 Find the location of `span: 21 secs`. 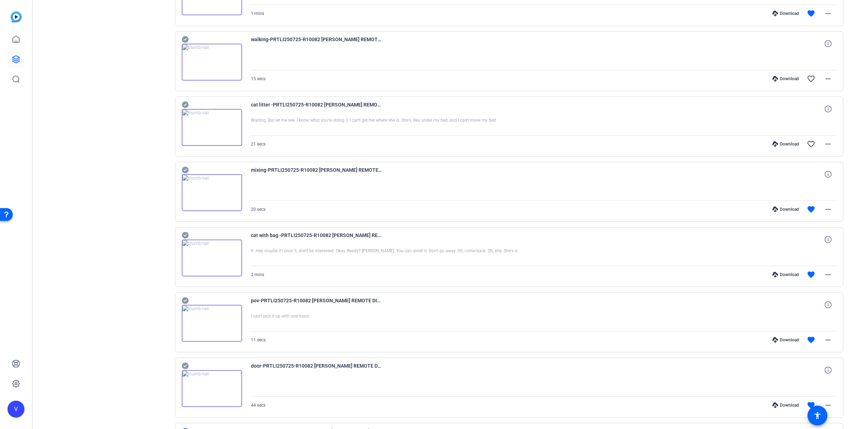

span: 21 secs is located at coordinates (258, 144).